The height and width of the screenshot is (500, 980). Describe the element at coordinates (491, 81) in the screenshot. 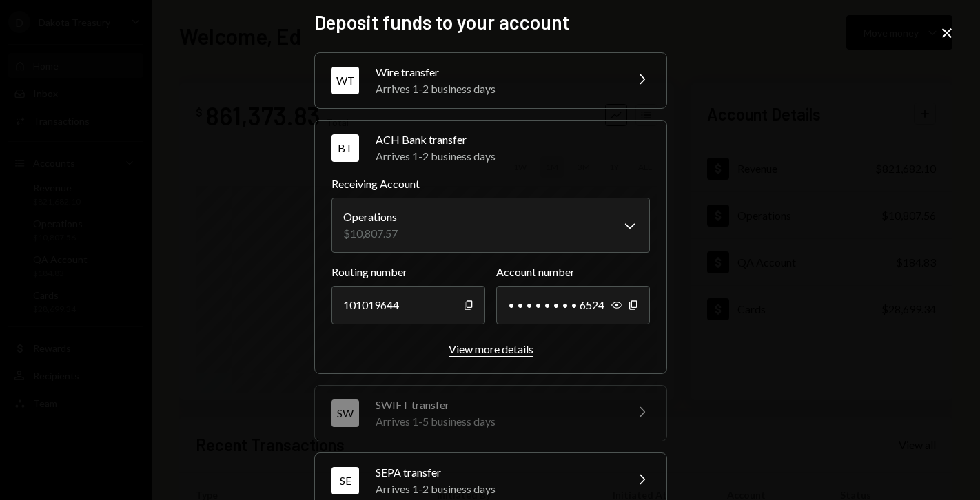

I see `button: WTWire transferArrives 1-2 business days` at that location.